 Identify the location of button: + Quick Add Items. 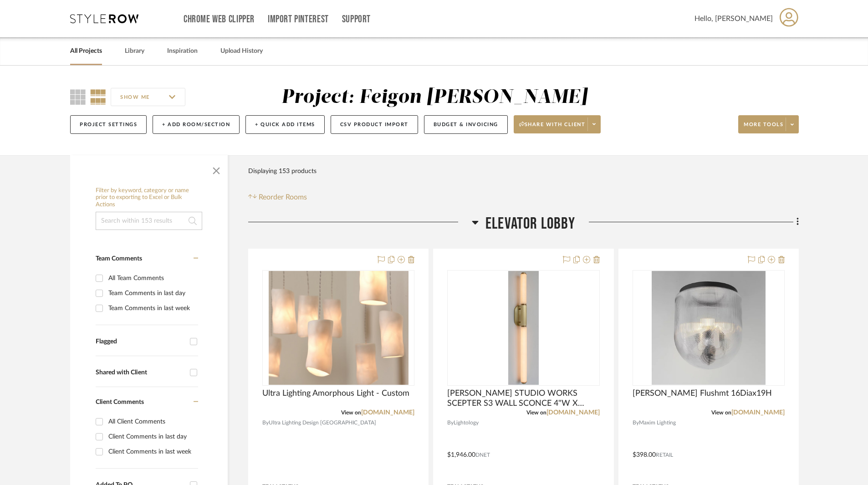
(285, 125).